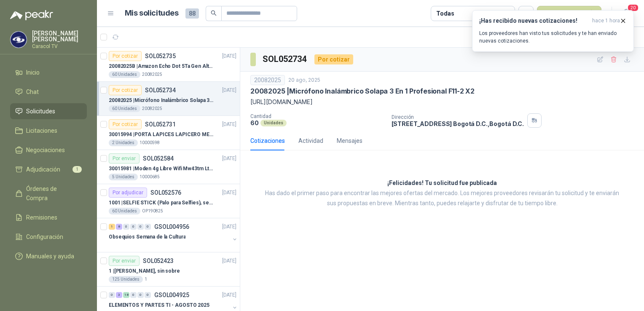 The height and width of the screenshot is (311, 644). What do you see at coordinates (214, 13) in the screenshot?
I see `span: search` at bounding box center [214, 13].